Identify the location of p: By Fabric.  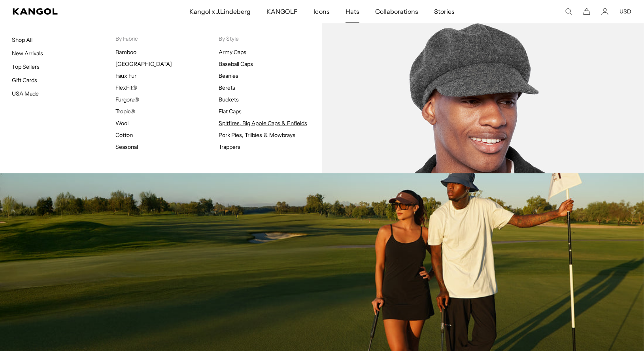
(167, 38).